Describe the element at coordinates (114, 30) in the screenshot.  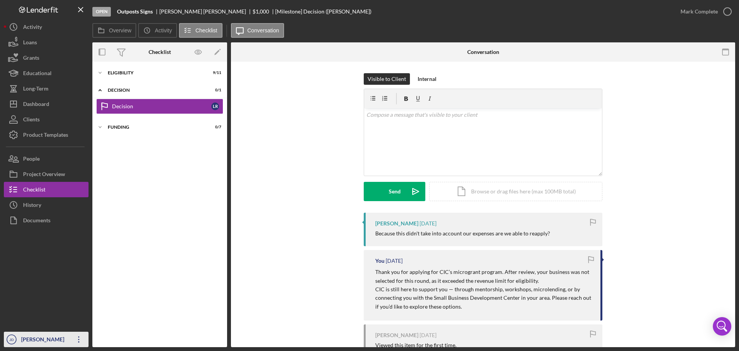
I see `button: Overview` at that location.